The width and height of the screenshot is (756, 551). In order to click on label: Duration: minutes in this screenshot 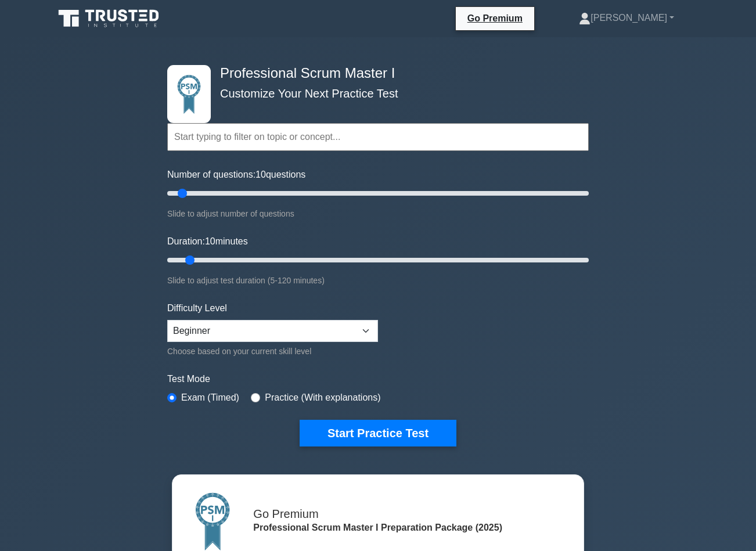, I will do `click(207, 241)`.